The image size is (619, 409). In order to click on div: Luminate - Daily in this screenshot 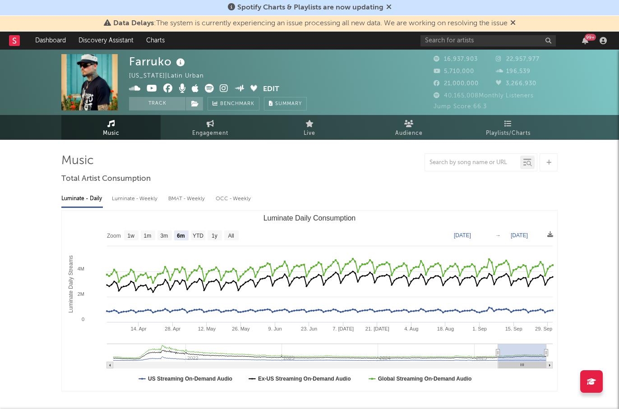, I will do `click(82, 199)`.